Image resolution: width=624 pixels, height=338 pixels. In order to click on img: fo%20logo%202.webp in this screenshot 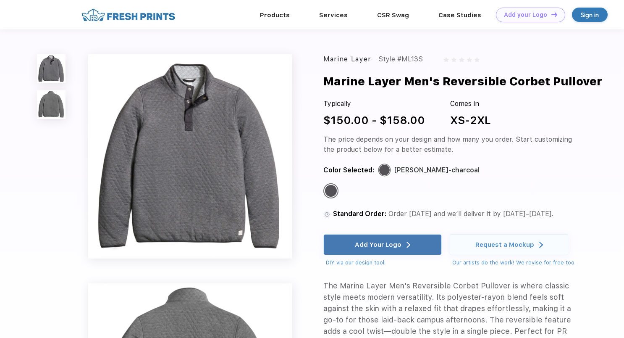, I will do `click(128, 15)`.